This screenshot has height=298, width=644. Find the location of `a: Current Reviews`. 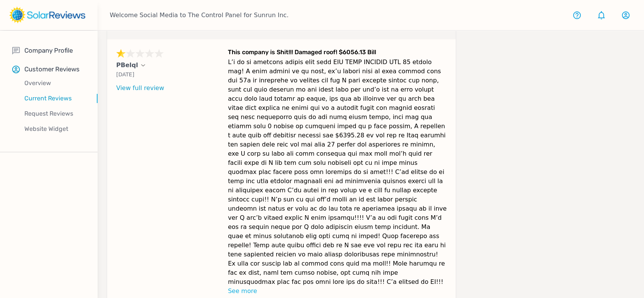

a: Current Reviews is located at coordinates (55, 99).